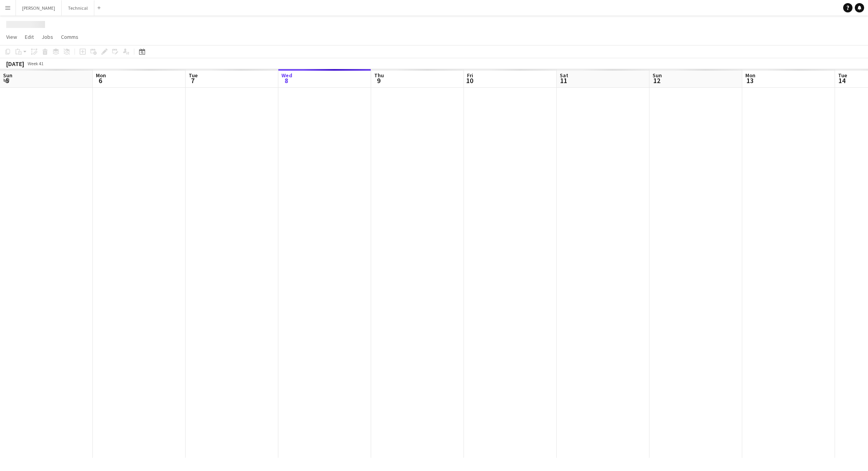 The width and height of the screenshot is (868, 471). What do you see at coordinates (563, 80) in the screenshot?
I see `span: 11` at bounding box center [563, 80].